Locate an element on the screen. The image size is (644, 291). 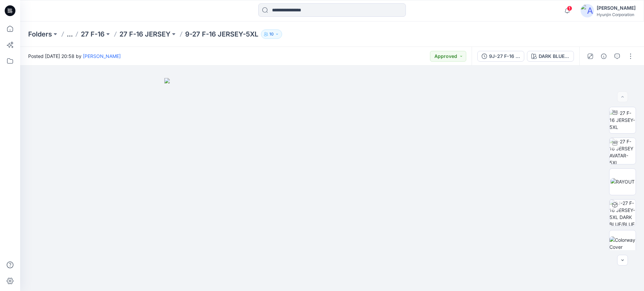
a: 27 F-16 is located at coordinates (93, 34).